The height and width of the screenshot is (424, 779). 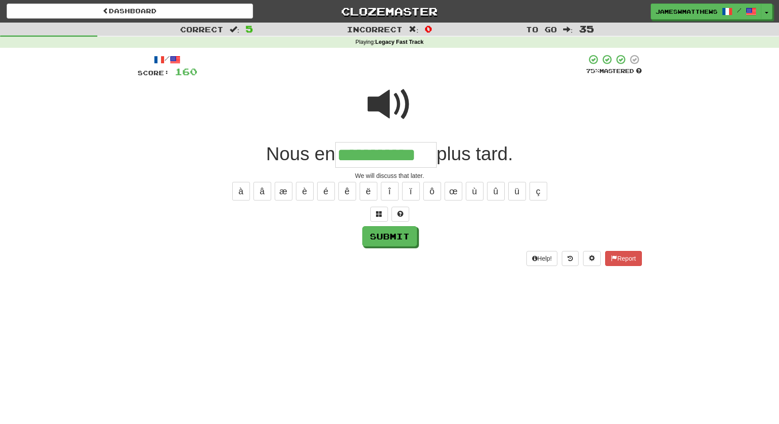 I want to click on button: â, so click(x=262, y=191).